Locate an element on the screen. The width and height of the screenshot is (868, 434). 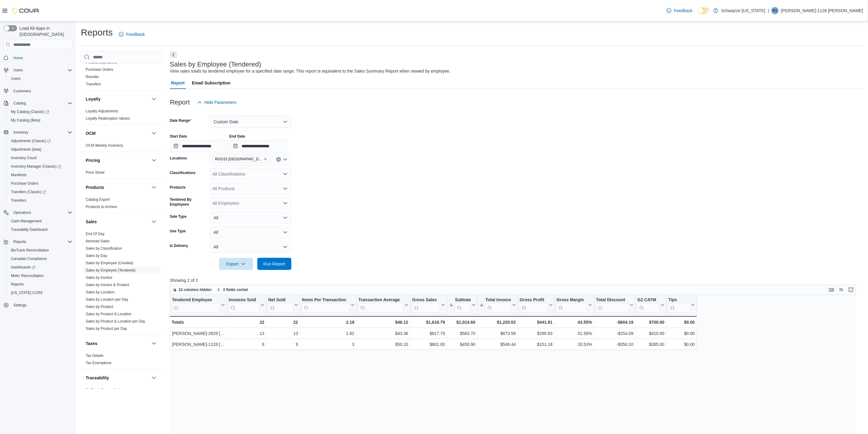
a: Dashboards is located at coordinates (40, 267).